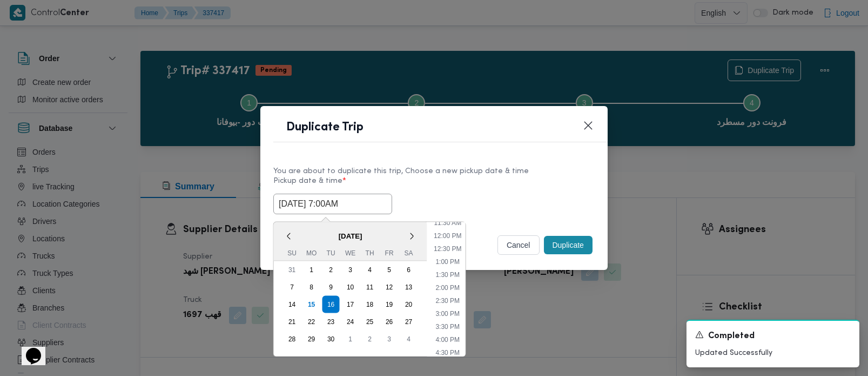 This screenshot has width=868, height=376. What do you see at coordinates (588, 125) in the screenshot?
I see `button: Closes this modal window` at bounding box center [588, 125].